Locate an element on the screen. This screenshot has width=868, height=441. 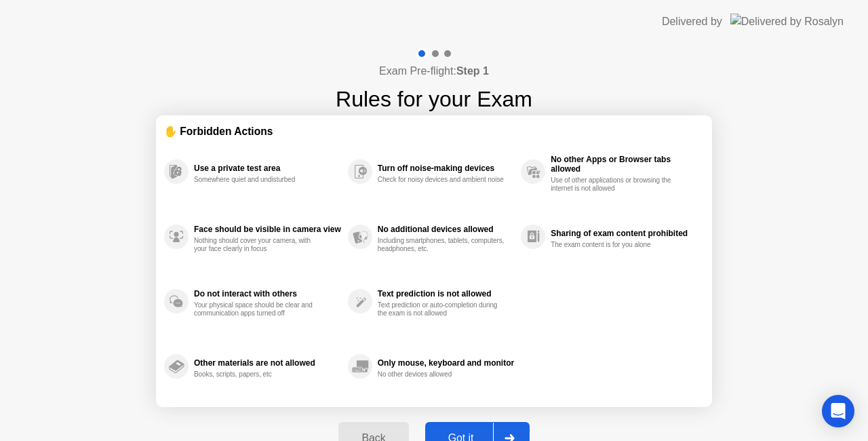
b: Step 1 is located at coordinates (472, 71).